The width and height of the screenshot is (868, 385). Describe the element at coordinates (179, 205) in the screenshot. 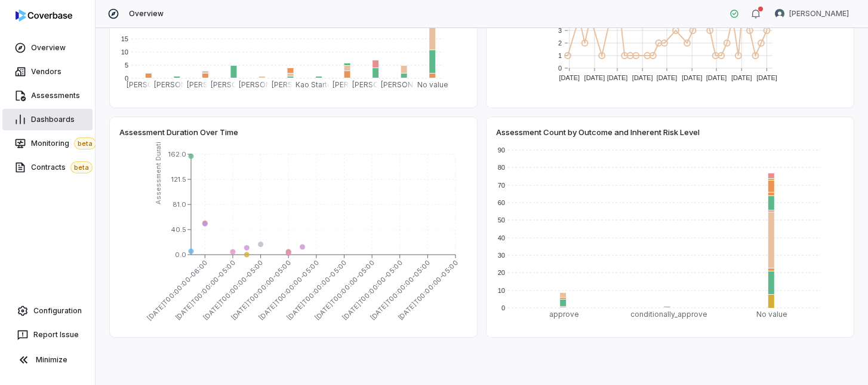

I see `tspan: 81.0` at that location.